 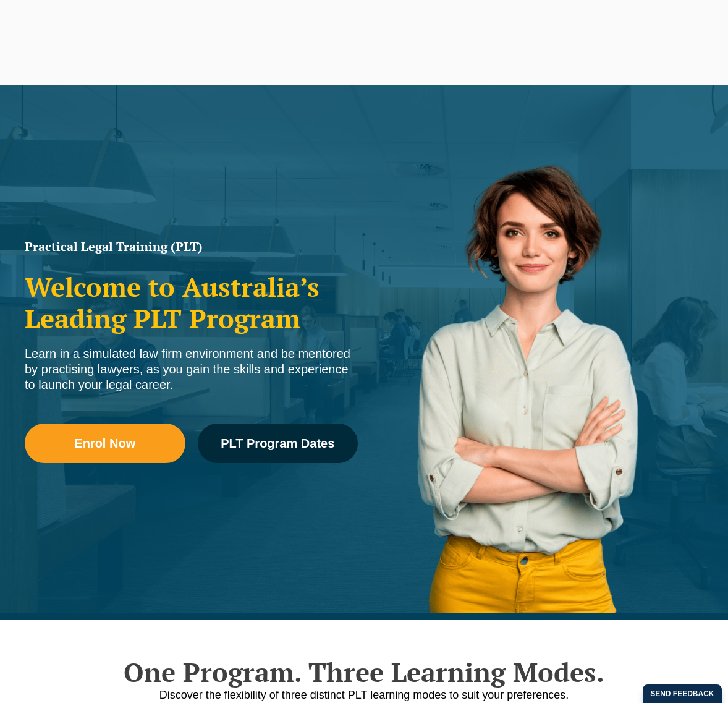 I want to click on a: Enrol Now, so click(x=105, y=443).